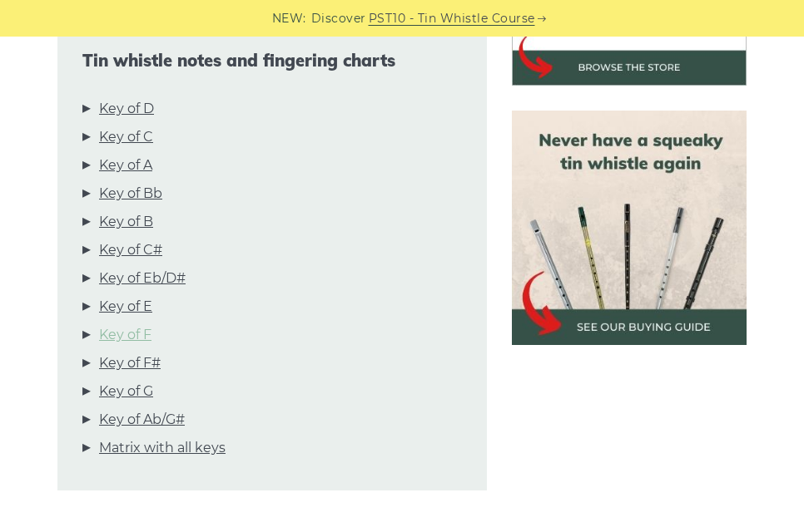  I want to click on a: Key of D, so click(126, 109).